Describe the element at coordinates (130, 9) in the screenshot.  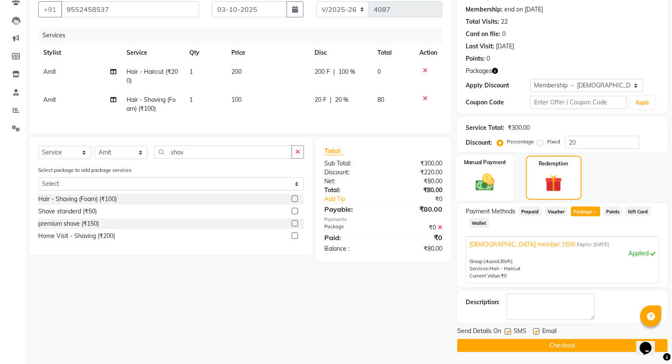
I see `input: Search by Name/Mobile/Email/Code` at that location.